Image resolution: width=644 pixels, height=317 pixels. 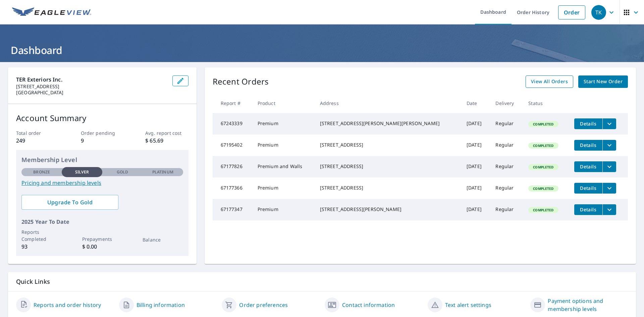 What do you see at coordinates (233, 167) in the screenshot?
I see `td: 67177826` at bounding box center [233, 167].